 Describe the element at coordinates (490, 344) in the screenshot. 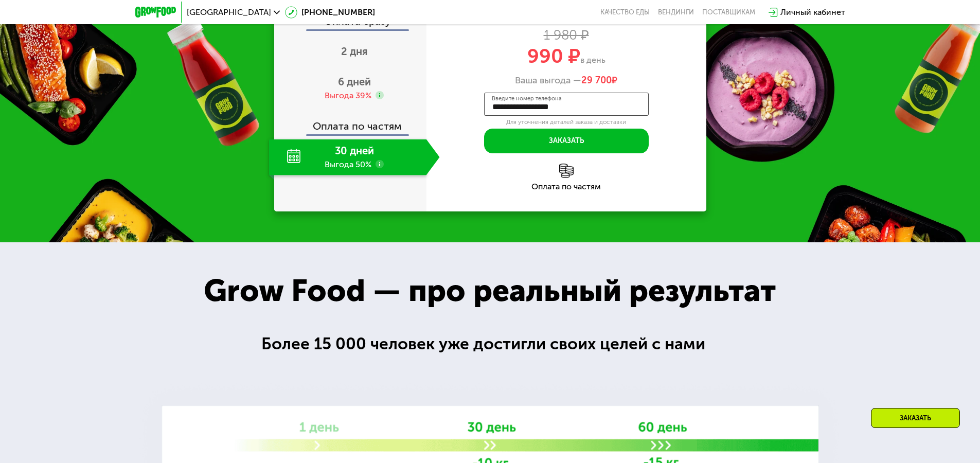

I see `div: Более 15 000 человек уже достигли своих целей с нами` at that location.